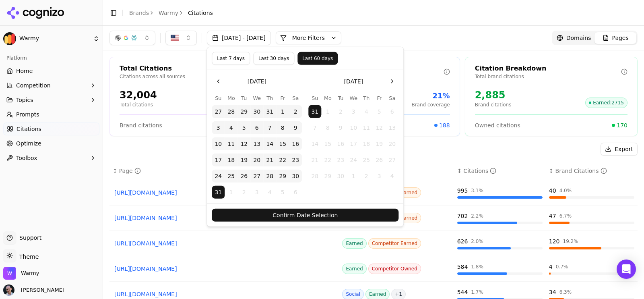 Image resolution: width=644 pixels, height=299 pixels. Describe the element at coordinates (497, 125) in the screenshot. I see `span: Owned citations` at that location.